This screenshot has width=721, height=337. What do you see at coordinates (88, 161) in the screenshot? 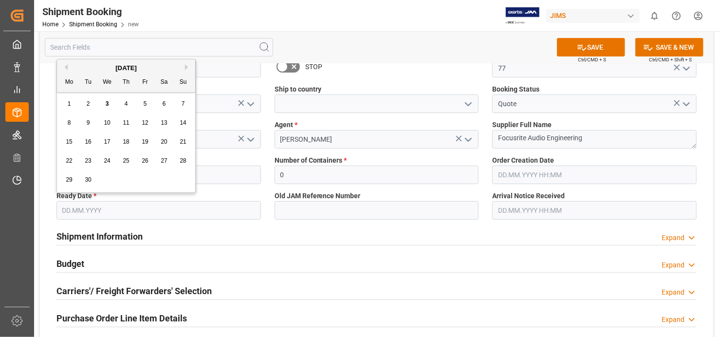
I see `span: 23` at bounding box center [88, 161].